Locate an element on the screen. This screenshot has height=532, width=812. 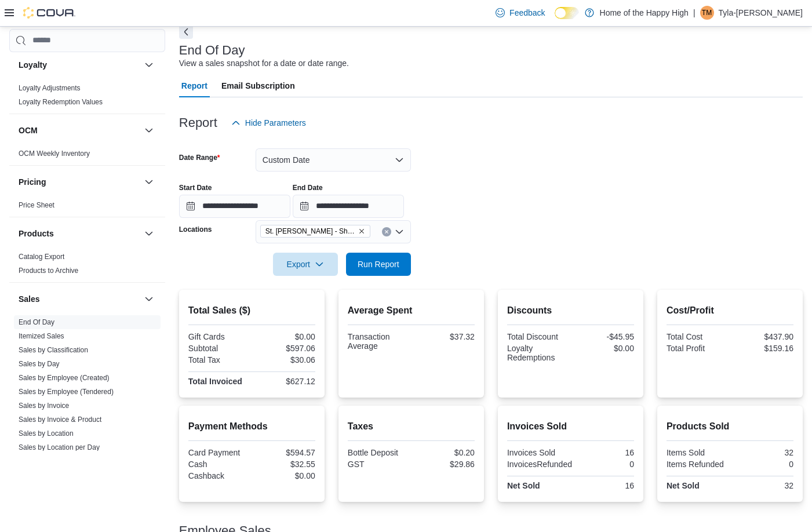
div: $594.57 is located at coordinates (284, 452).